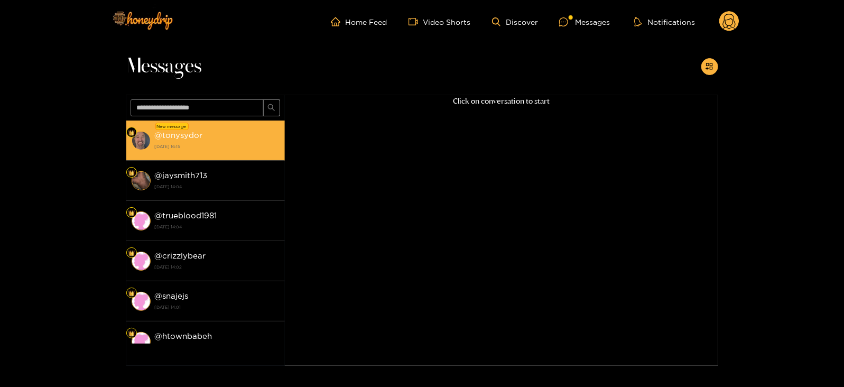 The width and height of the screenshot is (844, 387). Describe the element at coordinates (179, 135) in the screenshot. I see `strong: @ tonysydor` at that location.